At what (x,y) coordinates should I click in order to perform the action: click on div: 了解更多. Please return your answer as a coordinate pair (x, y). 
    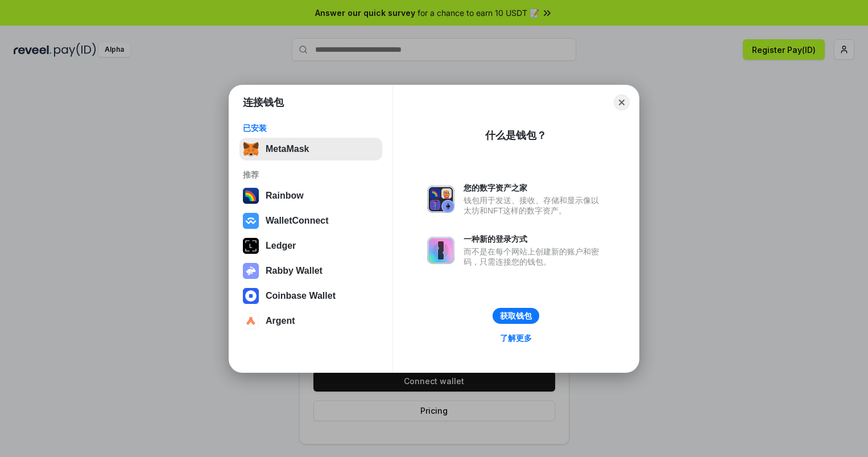
    Looking at the image, I should click on (516, 338).